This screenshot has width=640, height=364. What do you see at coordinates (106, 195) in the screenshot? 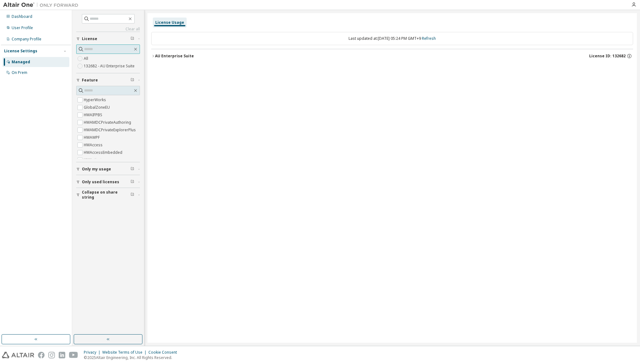
I see `span: Collapse on share string` at bounding box center [106, 195].